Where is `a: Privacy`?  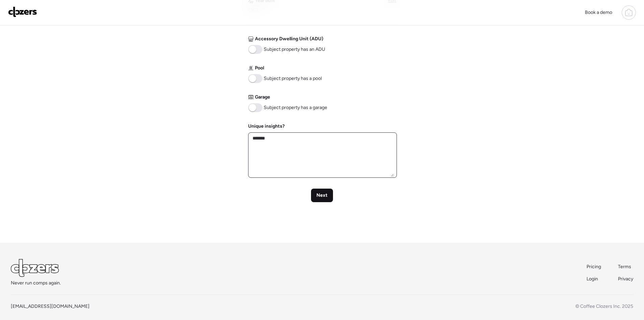 a: Privacy is located at coordinates (625, 279).